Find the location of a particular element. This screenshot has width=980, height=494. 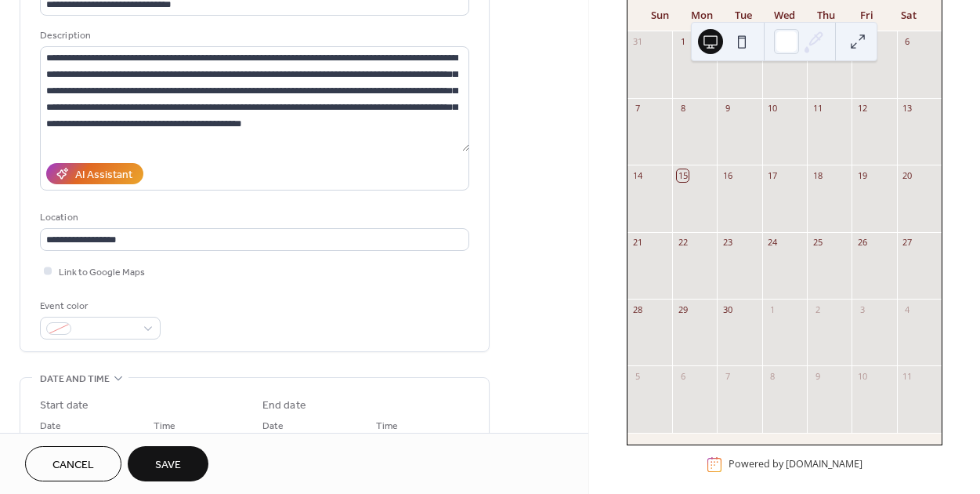

div: 3 is located at coordinates (862, 309).